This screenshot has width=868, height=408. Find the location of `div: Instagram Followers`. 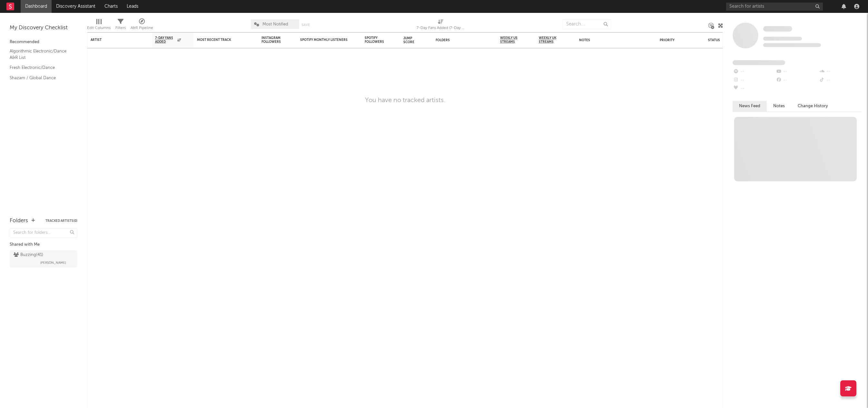

div: Instagram Followers is located at coordinates (273, 40).